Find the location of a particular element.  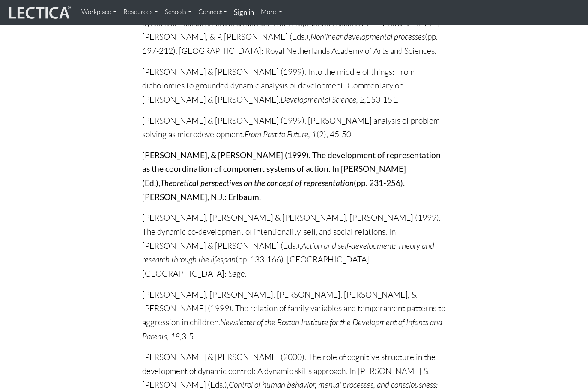

i: Newsletter of the Boston Institute for the Development of Infants and Parents, 18, is located at coordinates (292, 329).